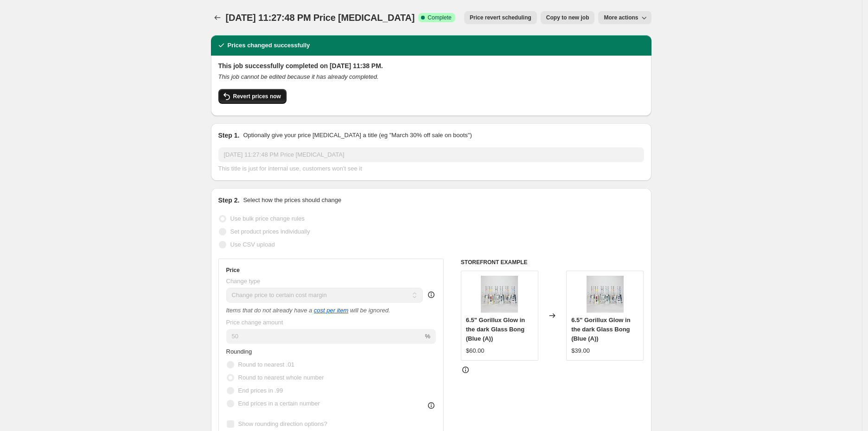 This screenshot has width=868, height=431. I want to click on i: This job cannot be edited because it has already completed., so click(298, 76).